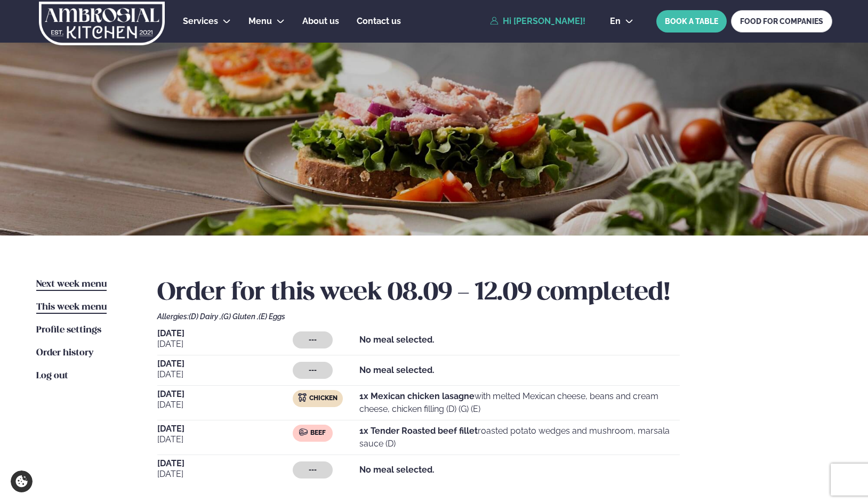 The image size is (868, 503). Describe the element at coordinates (71, 308) in the screenshot. I see `a: This week menu` at that location.